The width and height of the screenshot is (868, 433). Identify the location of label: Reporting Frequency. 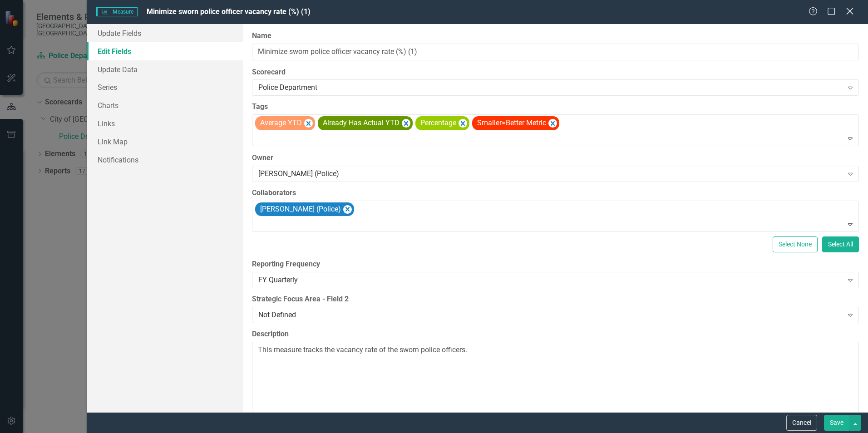
(555, 264).